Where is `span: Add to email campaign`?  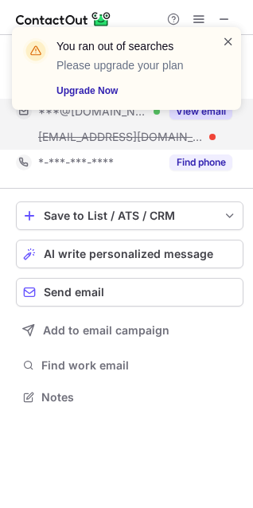
span: Add to email campaign is located at coordinates (106, 331).